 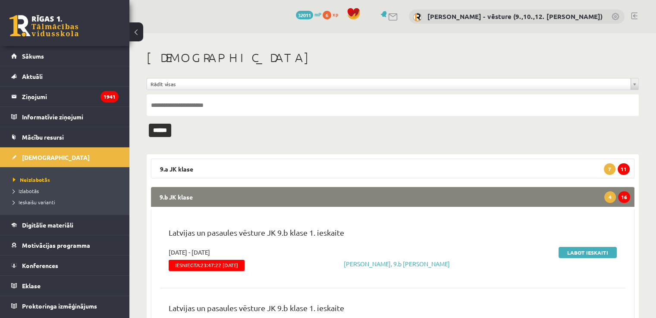 What do you see at coordinates (327, 15) in the screenshot?
I see `span: 6` at bounding box center [327, 15].